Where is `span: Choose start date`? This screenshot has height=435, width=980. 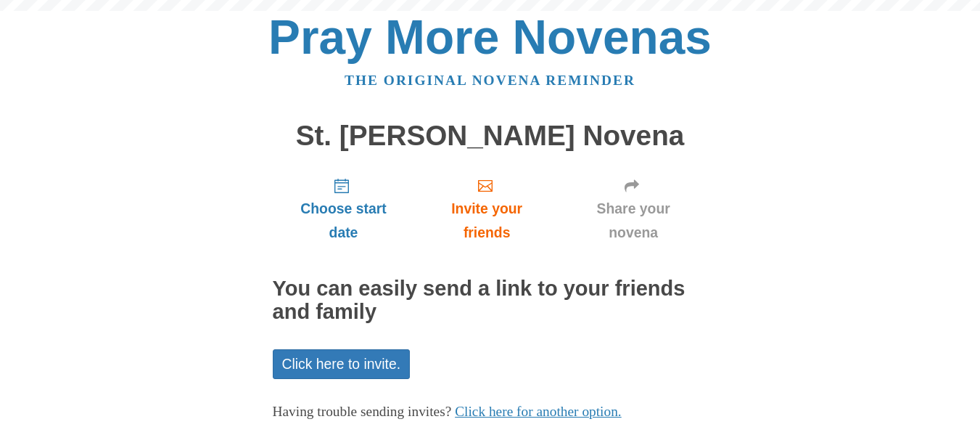 span: Choose start date is located at coordinates (344, 221).